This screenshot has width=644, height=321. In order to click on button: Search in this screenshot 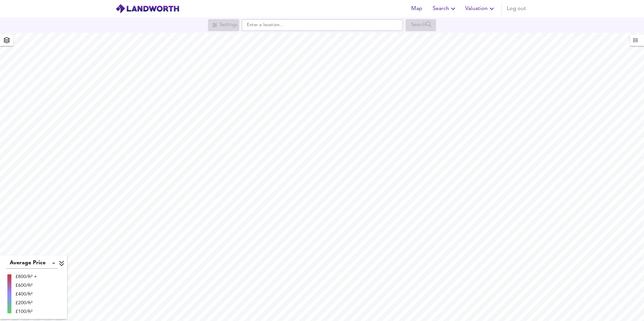, I will do `click(445, 9)`.